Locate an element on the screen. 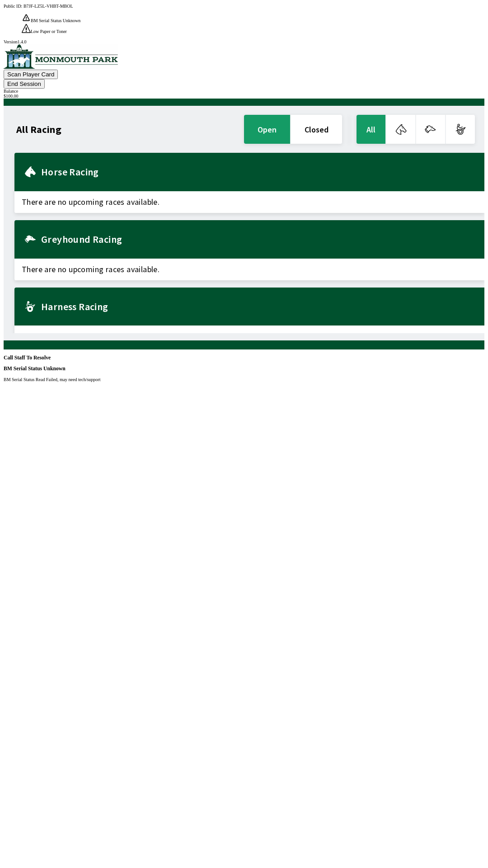 Image resolution: width=488 pixels, height=868 pixels. img: venue logo is located at coordinates (61, 56).